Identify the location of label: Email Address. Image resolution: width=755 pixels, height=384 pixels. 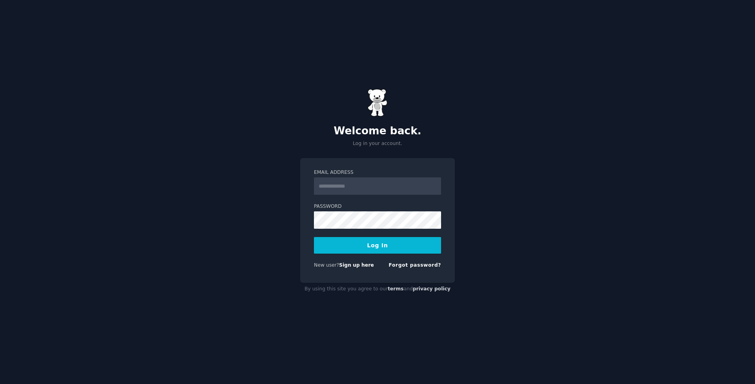
(378, 173).